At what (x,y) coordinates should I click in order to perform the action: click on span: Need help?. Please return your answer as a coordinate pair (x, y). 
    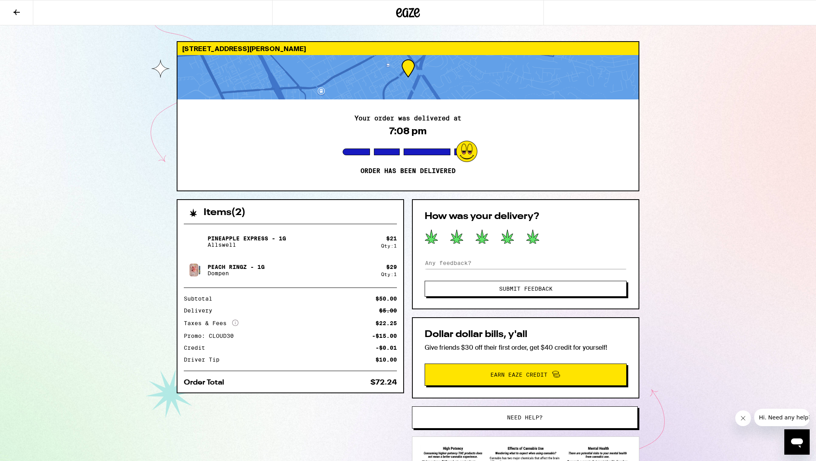
    Looking at the image, I should click on (525, 417).